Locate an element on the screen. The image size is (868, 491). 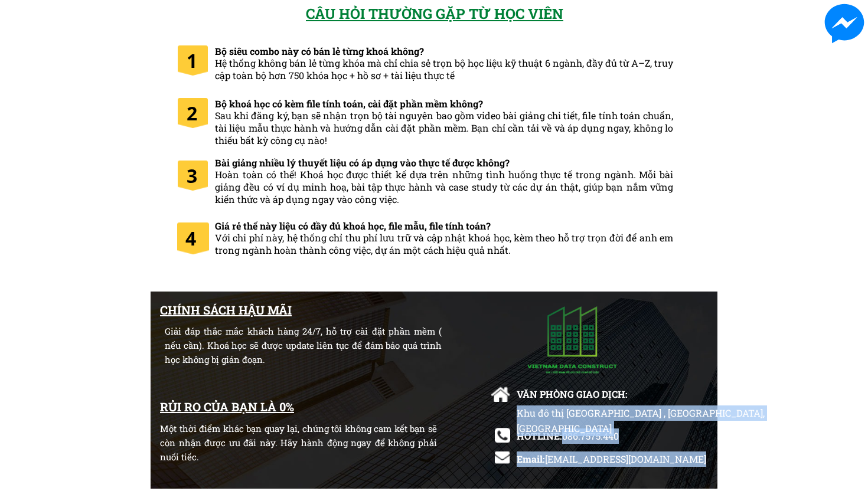
h1: CHÍNH SÁCH HẬU MÃI is located at coordinates (280, 310).